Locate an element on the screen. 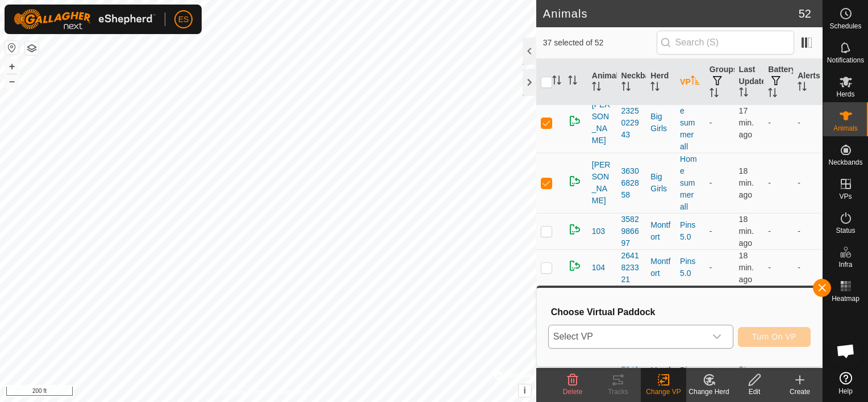  span: 103 is located at coordinates (598, 231).